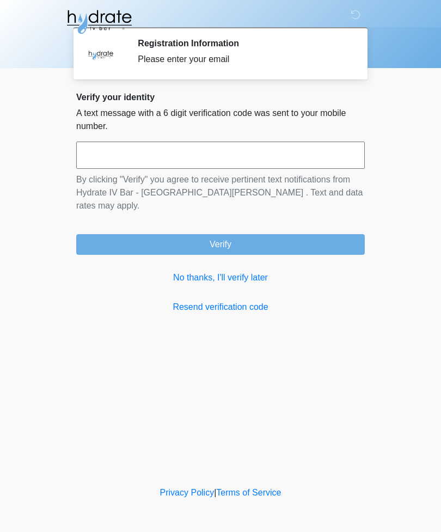  I want to click on h2: Verify your identity, so click(220, 97).